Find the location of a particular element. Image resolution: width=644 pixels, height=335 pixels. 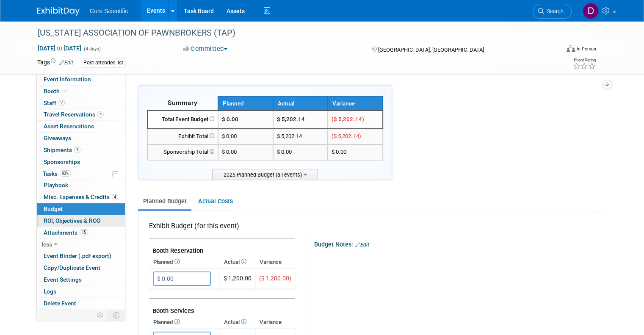

span: Tasks is located at coordinates (57, 174).